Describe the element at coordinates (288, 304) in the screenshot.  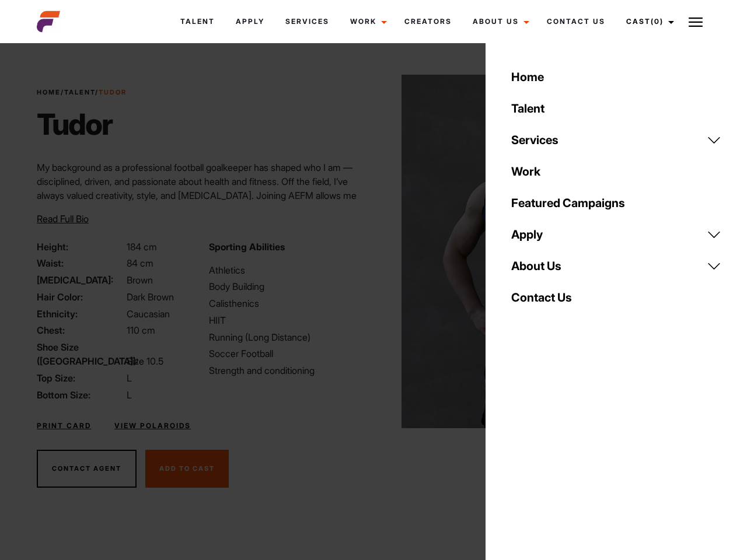
I see `li: Calisthenics` at that location.